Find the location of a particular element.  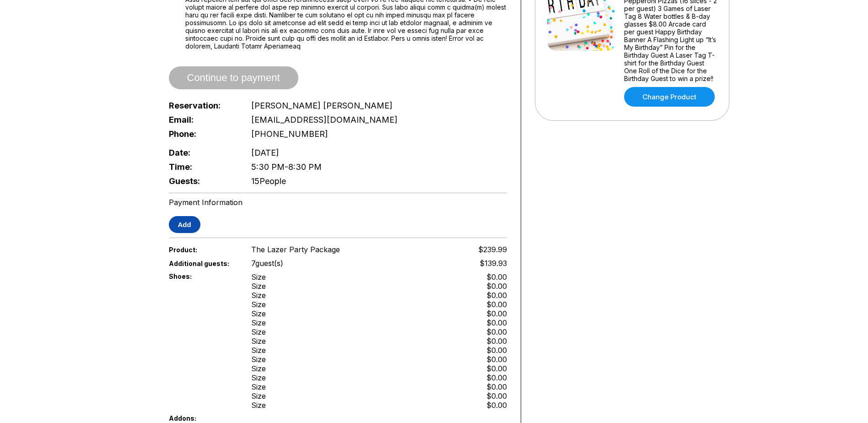

span: 5:30 PM - 8:30 PM is located at coordinates (287, 167).